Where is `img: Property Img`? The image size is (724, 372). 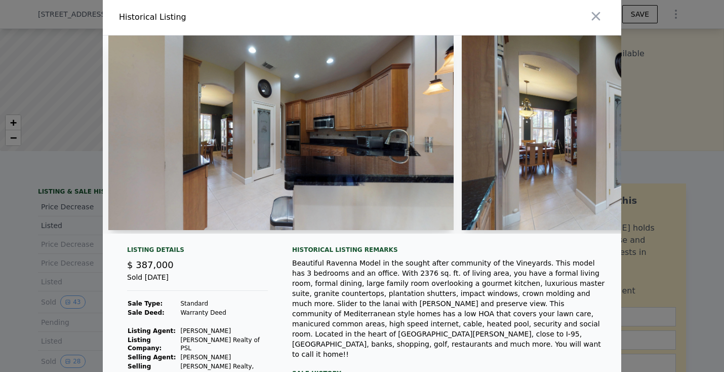 img: Property Img is located at coordinates (281, 133).